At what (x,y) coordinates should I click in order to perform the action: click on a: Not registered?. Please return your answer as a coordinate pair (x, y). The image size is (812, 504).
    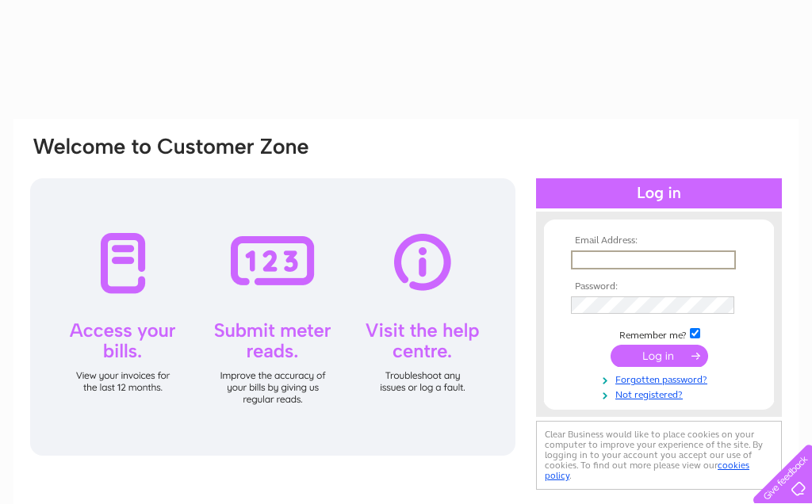
    Looking at the image, I should click on (661, 393).